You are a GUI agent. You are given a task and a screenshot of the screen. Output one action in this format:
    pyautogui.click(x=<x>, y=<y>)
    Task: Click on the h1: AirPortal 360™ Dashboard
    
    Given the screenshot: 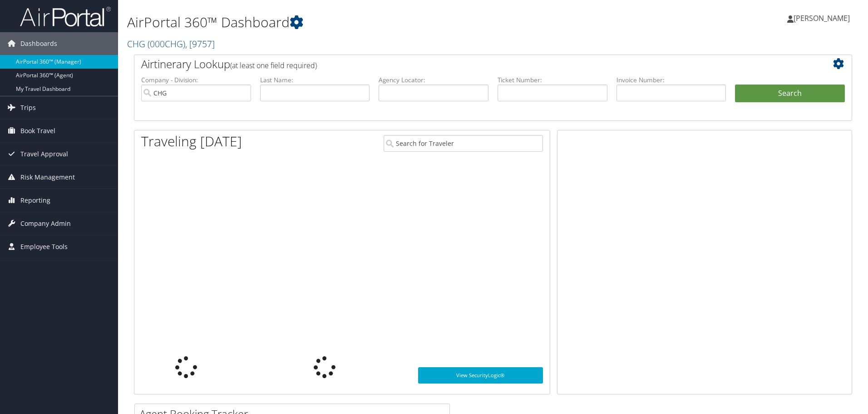 What is the action you would take?
    pyautogui.click(x=371, y=22)
    